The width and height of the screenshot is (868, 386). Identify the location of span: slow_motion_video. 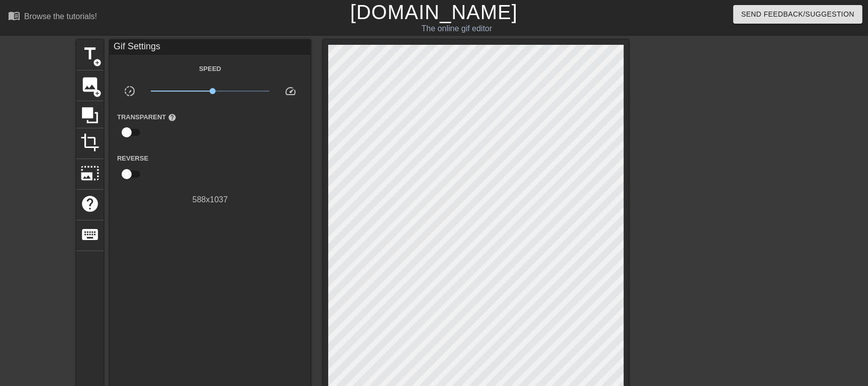
(129, 91).